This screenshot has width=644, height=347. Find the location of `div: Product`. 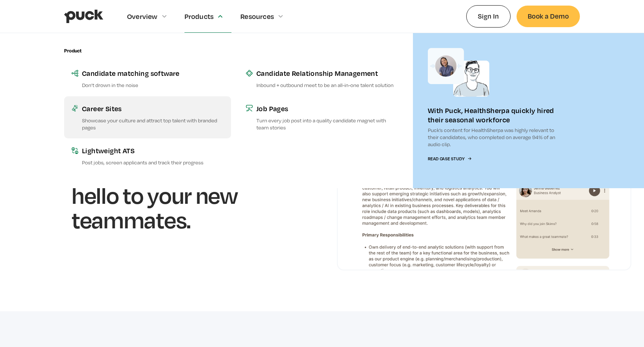

div: Product is located at coordinates (73, 51).